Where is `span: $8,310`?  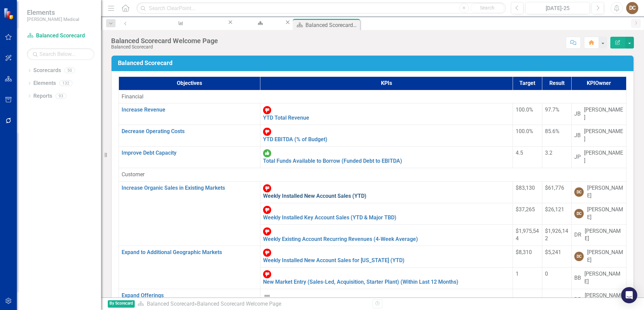
span: $8,310 is located at coordinates (524, 252).